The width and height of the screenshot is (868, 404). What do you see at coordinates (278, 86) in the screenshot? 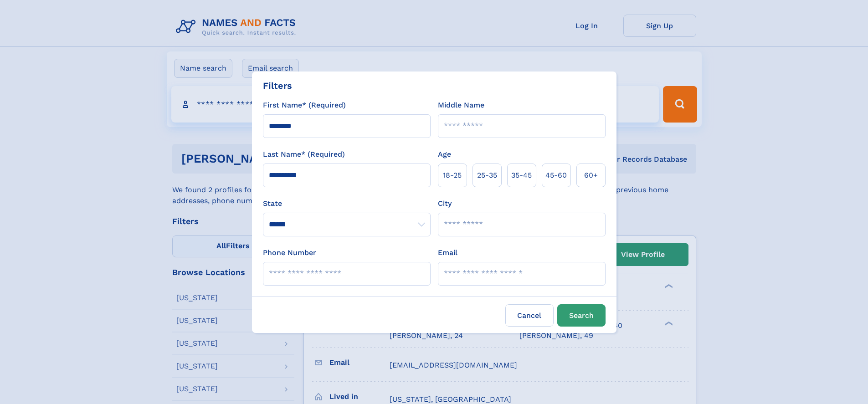
I see `div: Filters` at bounding box center [278, 86].